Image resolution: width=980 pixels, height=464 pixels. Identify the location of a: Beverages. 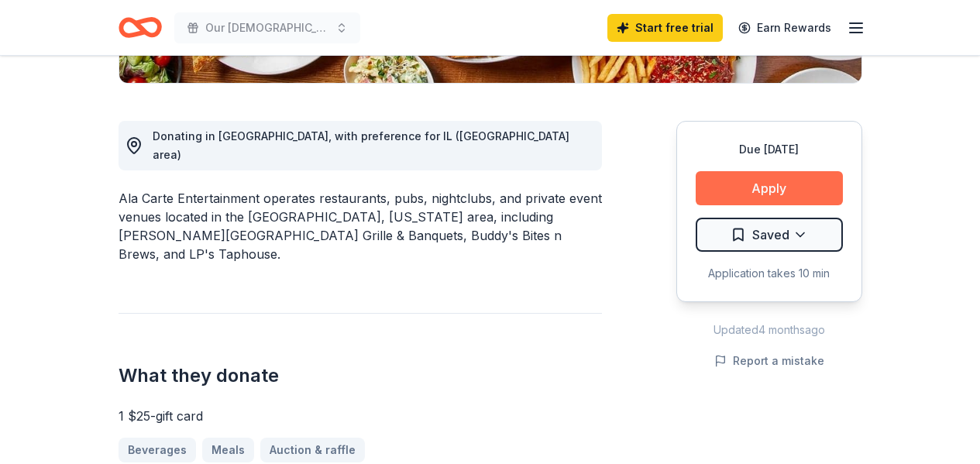
(157, 450).